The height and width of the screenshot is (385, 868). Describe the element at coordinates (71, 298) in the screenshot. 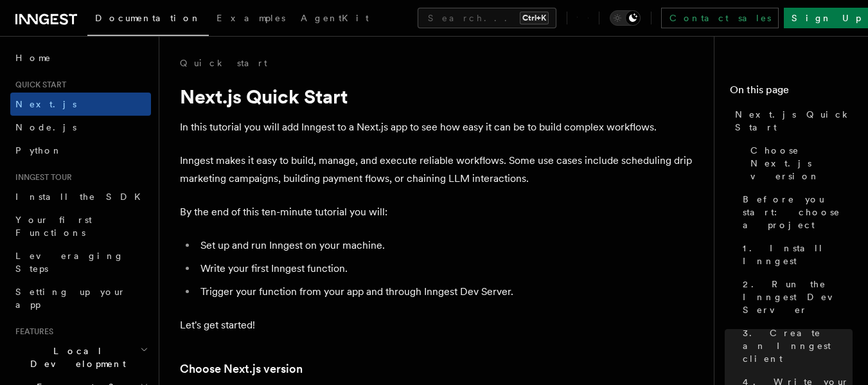

I see `span: Setting up your app` at that location.